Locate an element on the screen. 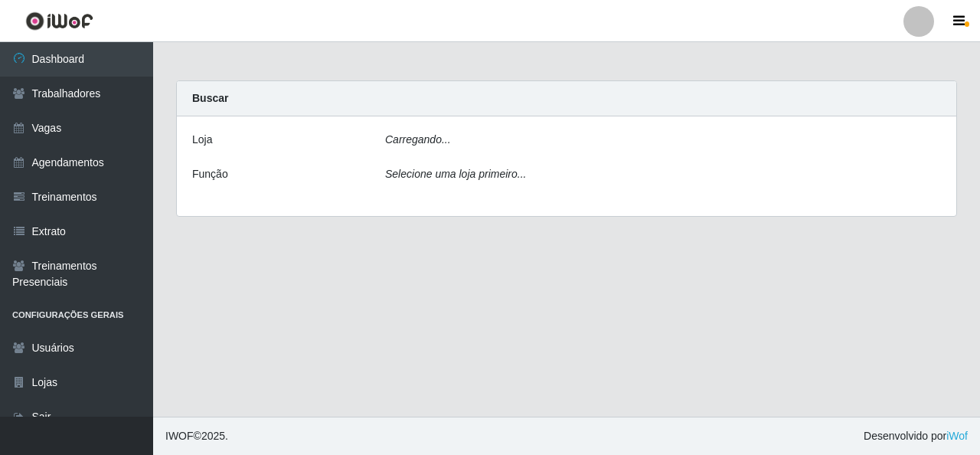 This screenshot has width=980, height=455. label: Função is located at coordinates (210, 174).